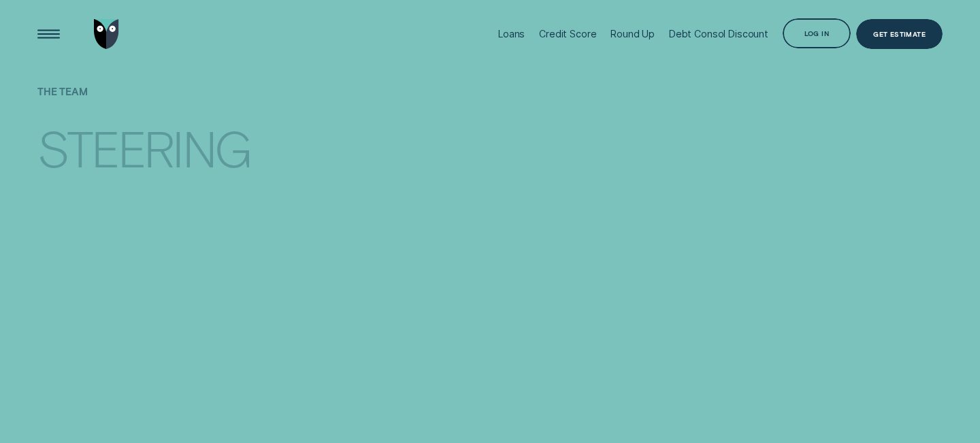 This screenshot has height=443, width=980. I want to click on div: Credit Score, so click(568, 33).